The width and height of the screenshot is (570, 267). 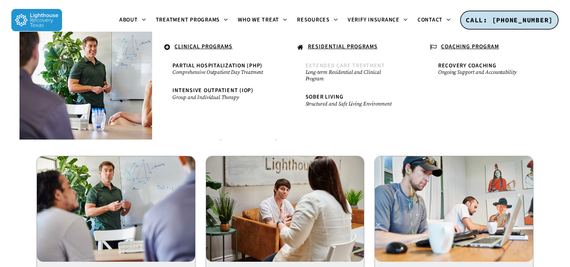 What do you see at coordinates (484, 48) in the screenshot?
I see `a: COACHING PROGRAM` at bounding box center [484, 48].